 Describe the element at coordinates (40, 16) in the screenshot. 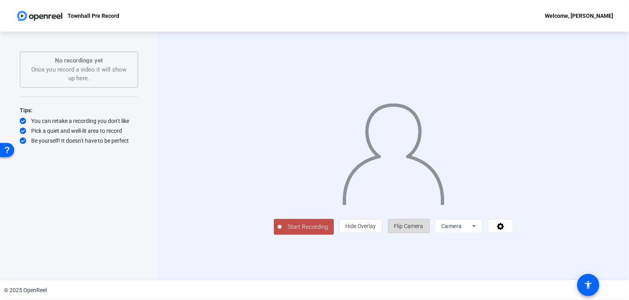

I see `img: OpenReel logo` at that location.